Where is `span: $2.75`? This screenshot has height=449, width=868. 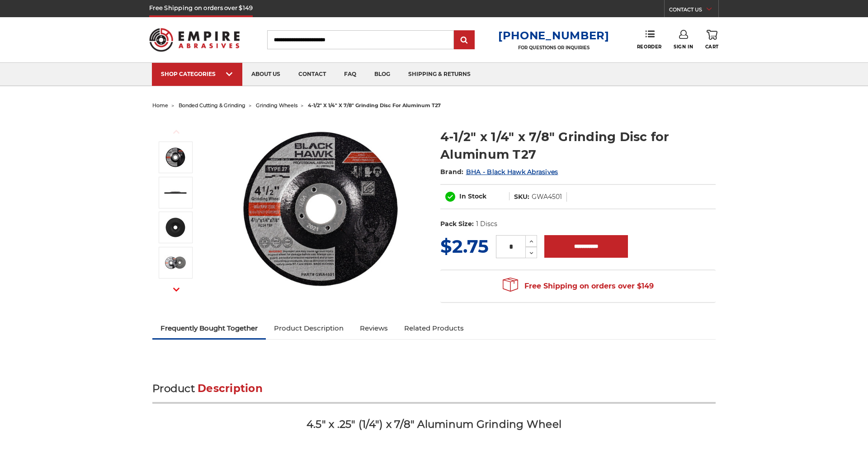
span: $2.75 is located at coordinates (465, 246).